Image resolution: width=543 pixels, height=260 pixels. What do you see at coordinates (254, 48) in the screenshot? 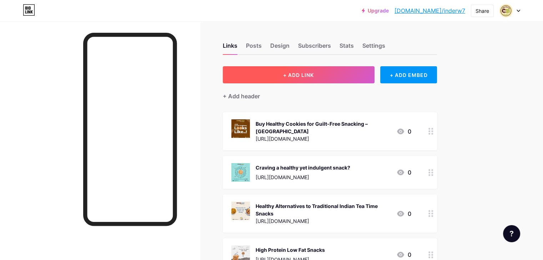
I see `div: Posts` at bounding box center [254, 48].